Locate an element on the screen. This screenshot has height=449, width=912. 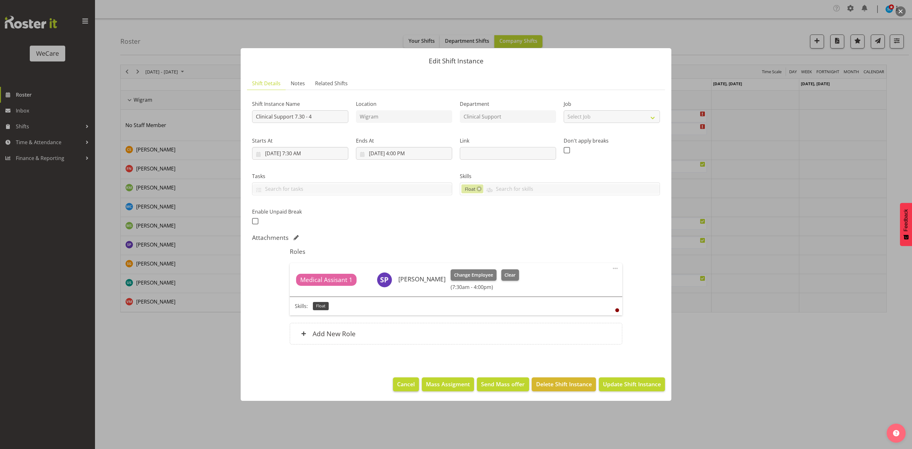
img: sabnam-pun11077.jpg is located at coordinates (385, 280).